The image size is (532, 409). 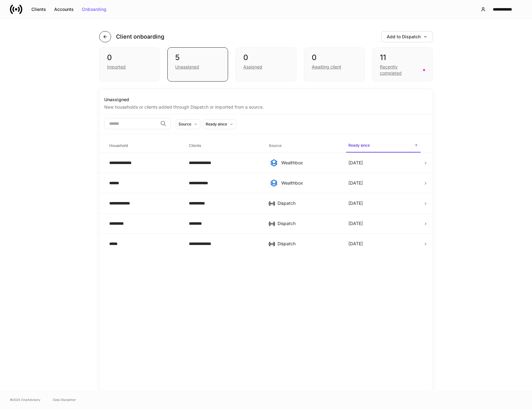 What do you see at coordinates (185, 124) in the screenshot?
I see `div: Source` at bounding box center [185, 124].